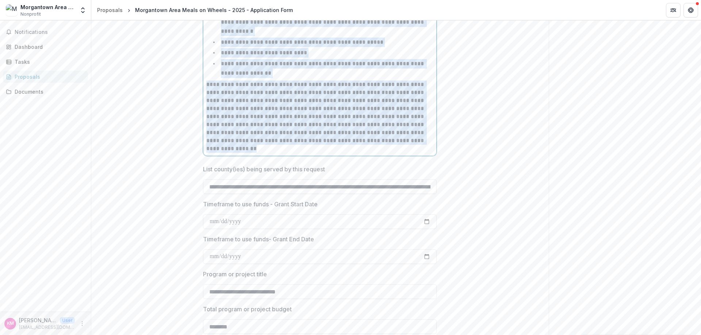 The width and height of the screenshot is (701, 335). What do you see at coordinates (247, 309) in the screenshot?
I see `p: Total program or project budget` at bounding box center [247, 309].